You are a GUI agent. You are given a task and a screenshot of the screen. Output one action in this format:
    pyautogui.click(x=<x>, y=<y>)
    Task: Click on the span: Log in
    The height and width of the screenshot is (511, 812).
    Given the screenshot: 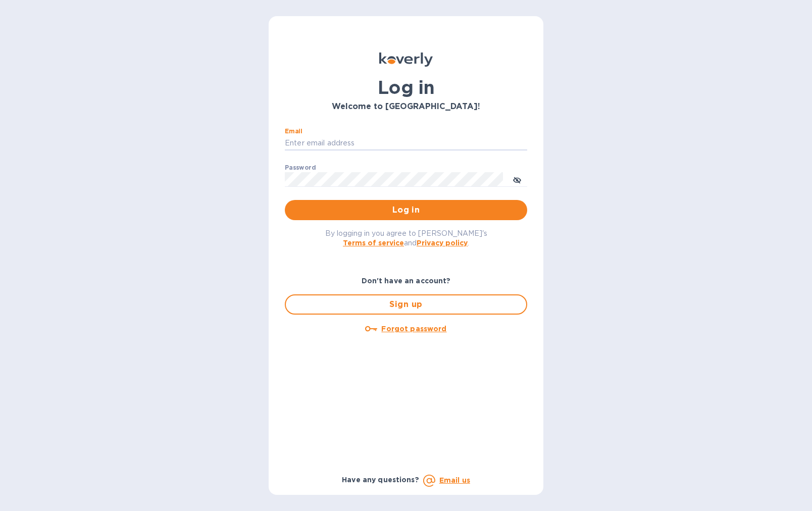 What is the action you would take?
    pyautogui.click(x=406, y=210)
    